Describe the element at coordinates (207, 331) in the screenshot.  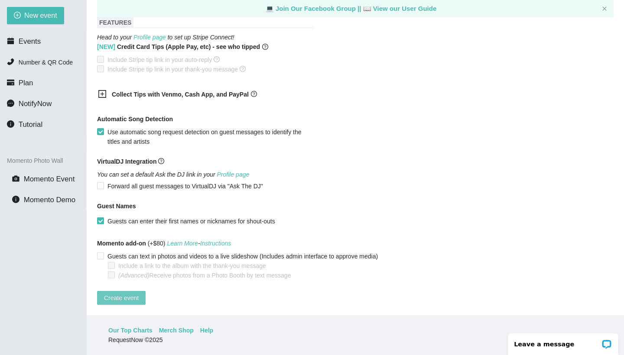
I see `a: Help` at that location.